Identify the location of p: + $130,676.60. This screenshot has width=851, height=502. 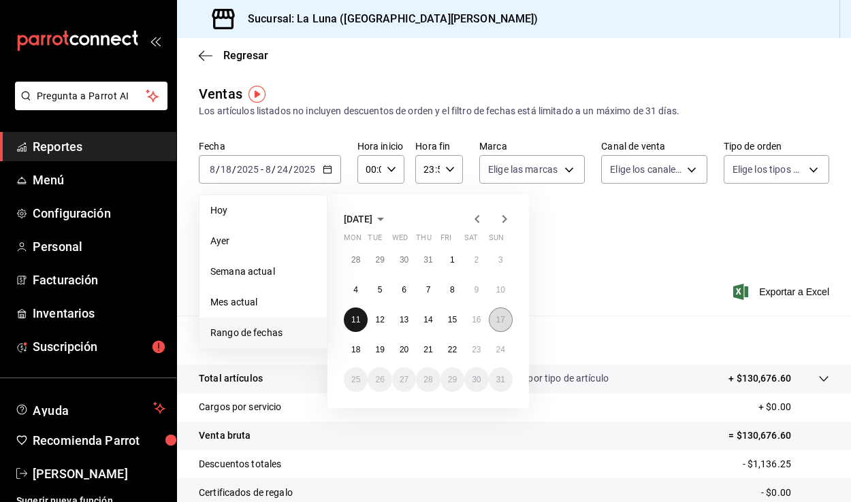
(760, 379).